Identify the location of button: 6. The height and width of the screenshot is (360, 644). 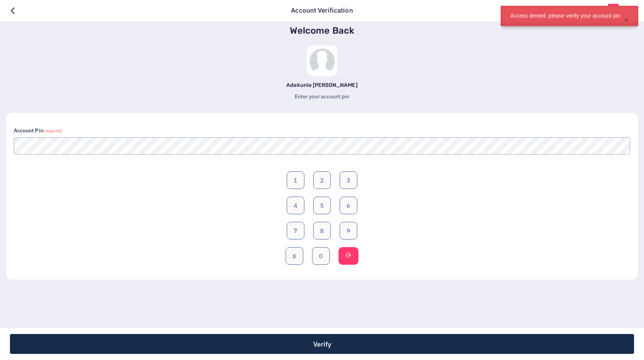
(348, 205).